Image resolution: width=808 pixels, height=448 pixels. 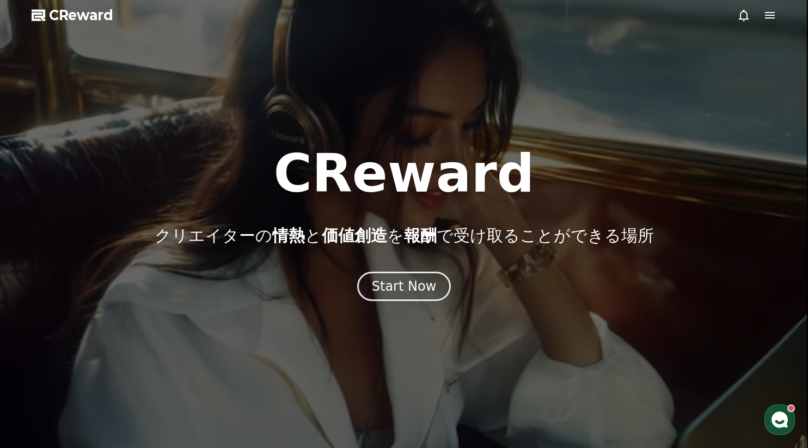 I want to click on span: 価値創造, so click(x=354, y=235).